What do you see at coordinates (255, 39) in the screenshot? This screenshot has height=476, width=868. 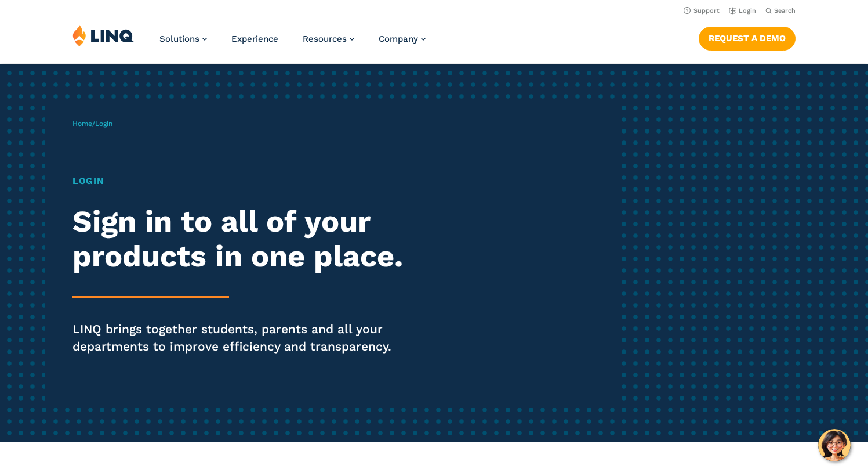 I see `span: Experience` at bounding box center [255, 39].